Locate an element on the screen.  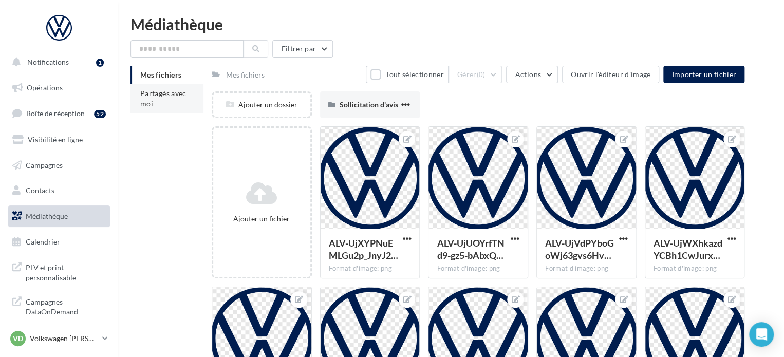
button: Importer un fichier is located at coordinates (704, 75).